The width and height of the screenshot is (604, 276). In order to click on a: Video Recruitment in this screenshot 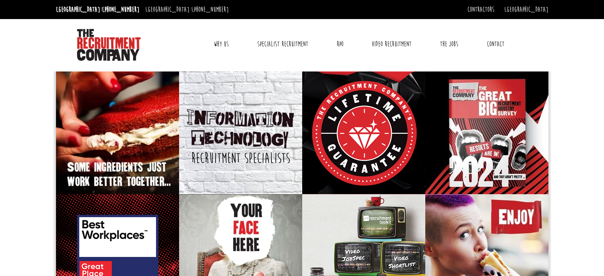, I will do `click(392, 44)`.